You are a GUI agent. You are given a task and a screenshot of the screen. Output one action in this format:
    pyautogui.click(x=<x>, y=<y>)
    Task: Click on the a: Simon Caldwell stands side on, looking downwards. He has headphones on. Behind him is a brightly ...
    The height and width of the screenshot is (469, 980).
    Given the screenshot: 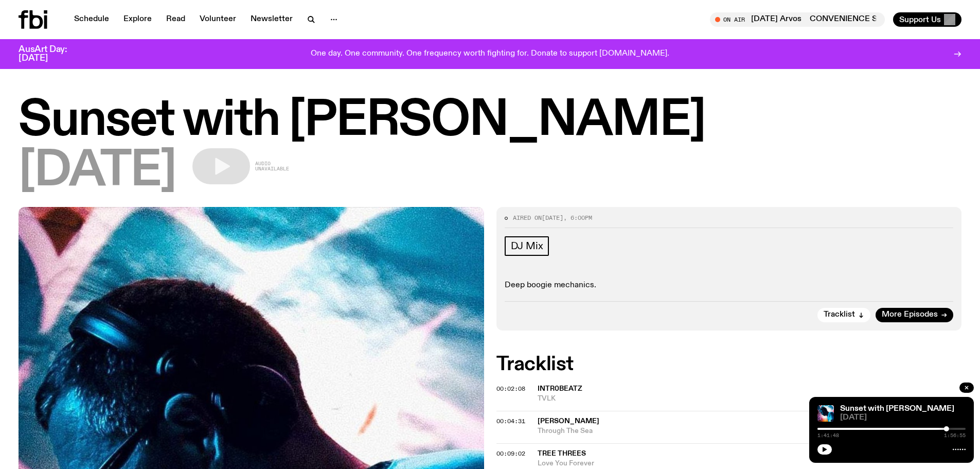 What is the action you would take?
    pyautogui.click(x=825, y=414)
    